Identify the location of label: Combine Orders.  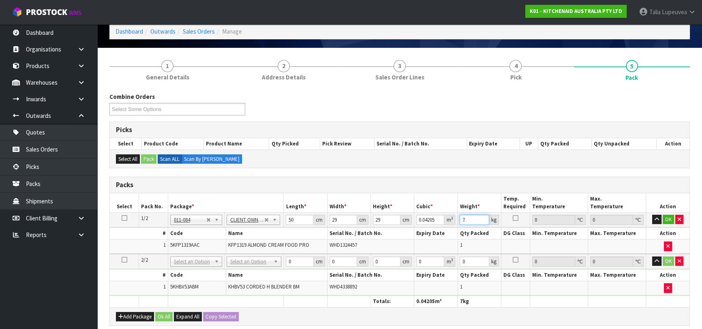
(132, 97).